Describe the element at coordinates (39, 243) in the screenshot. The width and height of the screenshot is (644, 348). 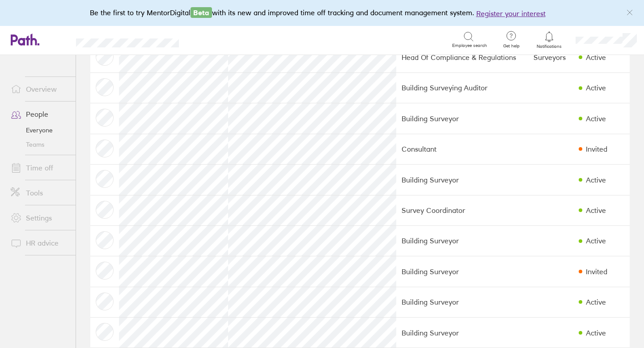
I see `a: HR advice` at that location.